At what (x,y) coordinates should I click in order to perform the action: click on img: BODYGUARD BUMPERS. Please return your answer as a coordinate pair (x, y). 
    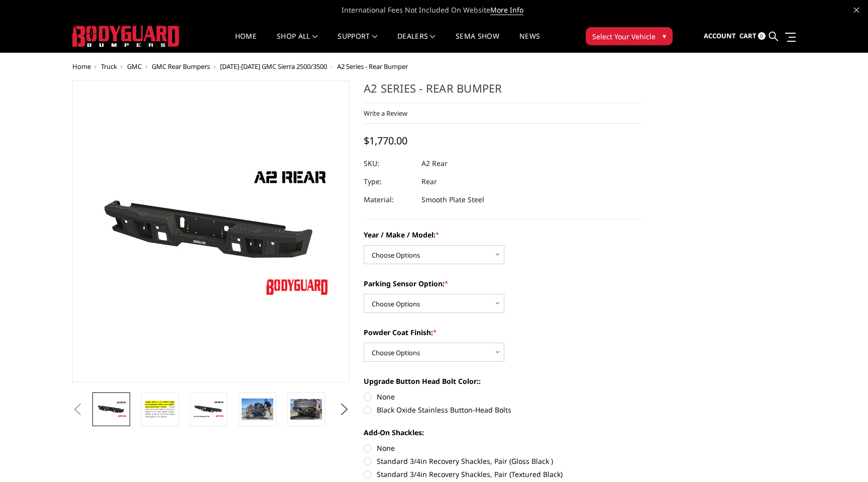
    Looking at the image, I should click on (127, 36).